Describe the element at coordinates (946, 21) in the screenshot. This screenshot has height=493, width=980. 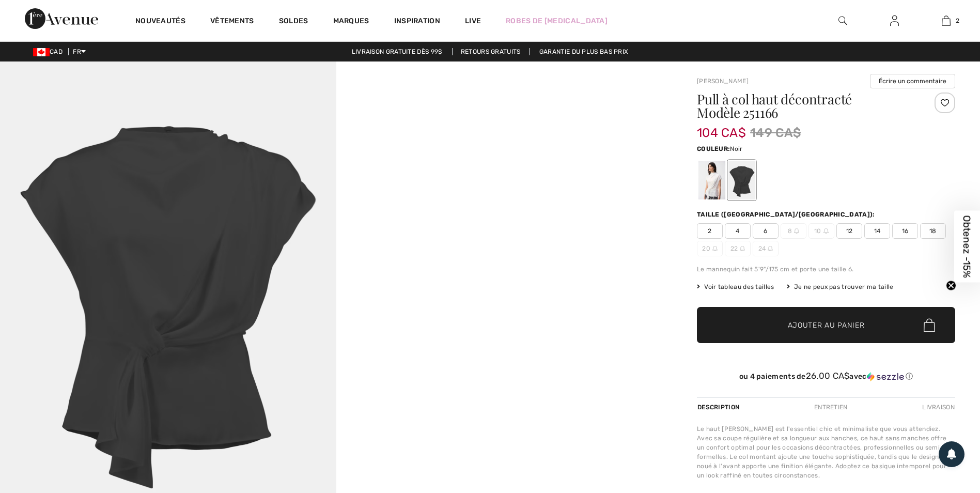
I see `a: 2` at that location.